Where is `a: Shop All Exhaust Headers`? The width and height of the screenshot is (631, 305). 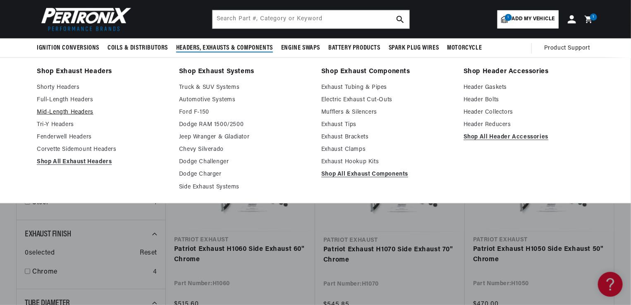
a: Shop All Exhaust Headers is located at coordinates (102, 162).